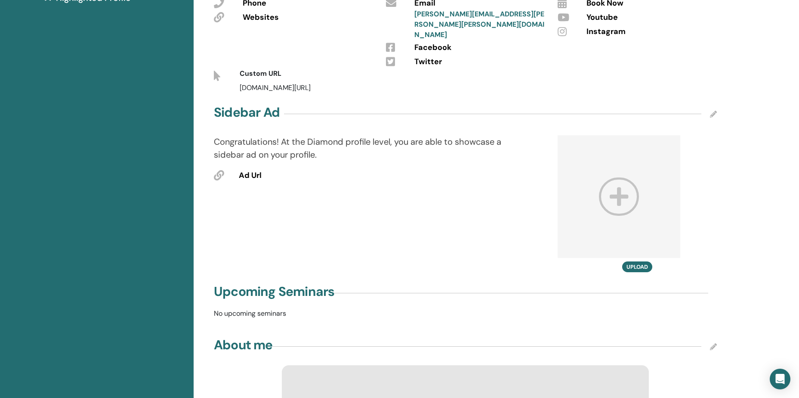 The image size is (799, 398). What do you see at coordinates (780, 379) in the screenshot?
I see `div: Open Intercom Messenger` at bounding box center [780, 379].